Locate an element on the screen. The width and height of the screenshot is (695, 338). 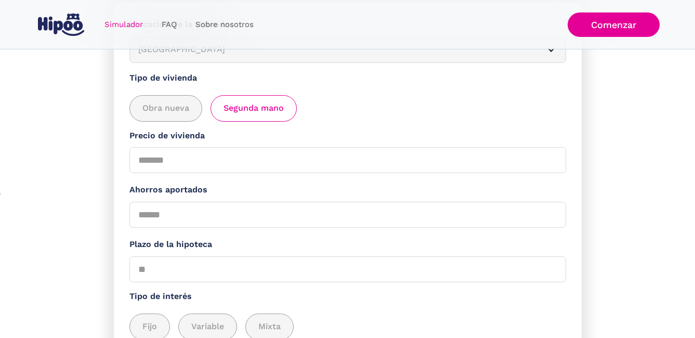
span: Variable is located at coordinates (207, 326).